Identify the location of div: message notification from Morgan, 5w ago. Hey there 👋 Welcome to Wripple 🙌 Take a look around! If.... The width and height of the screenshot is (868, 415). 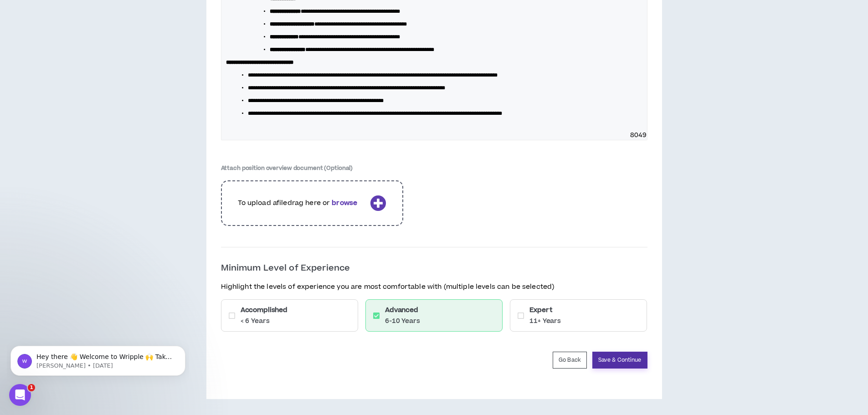
(91, 34).